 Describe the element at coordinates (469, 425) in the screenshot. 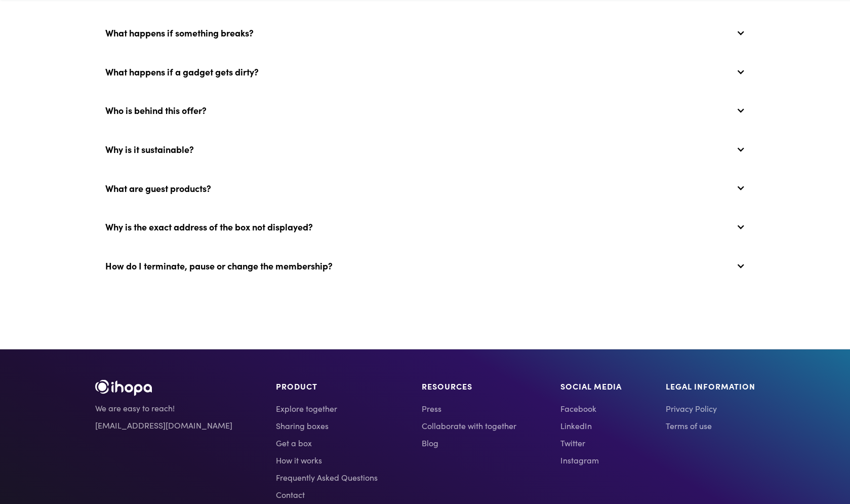

I see `a: Collaborate with together` at that location.